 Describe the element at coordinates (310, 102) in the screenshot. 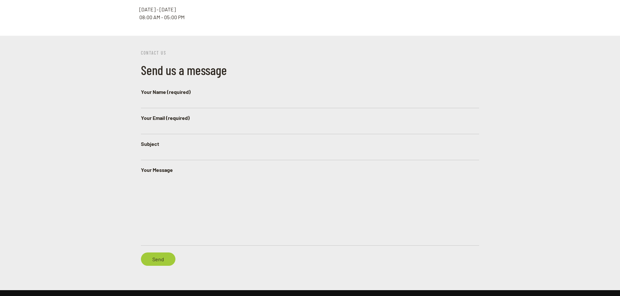

I see `input: Your Name (required)` at that location.